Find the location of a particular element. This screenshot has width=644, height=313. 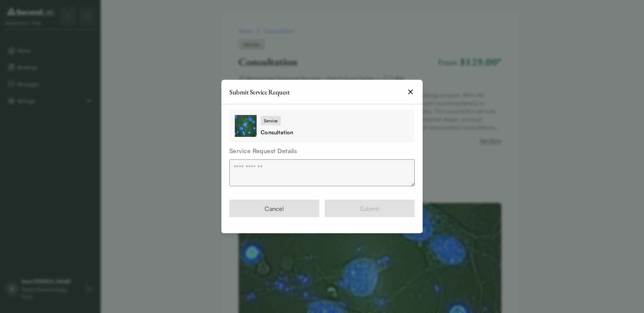

div: Service Request Details is located at coordinates (322, 151).